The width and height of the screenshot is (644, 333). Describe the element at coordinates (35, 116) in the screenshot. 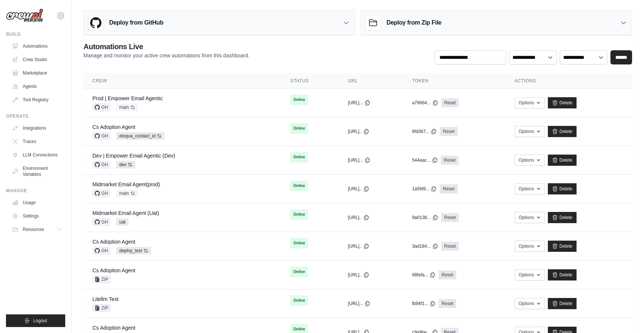

I see `div: Operate` at that location.